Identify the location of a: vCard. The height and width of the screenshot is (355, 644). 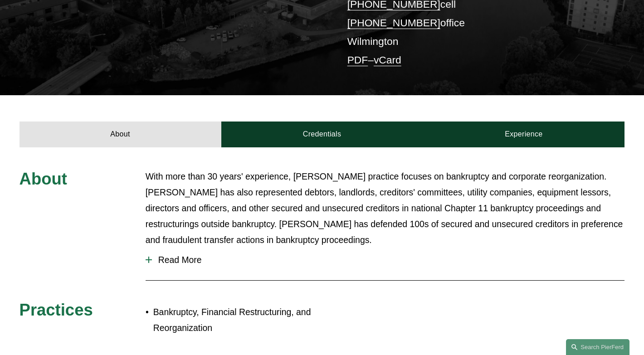
(387, 60).